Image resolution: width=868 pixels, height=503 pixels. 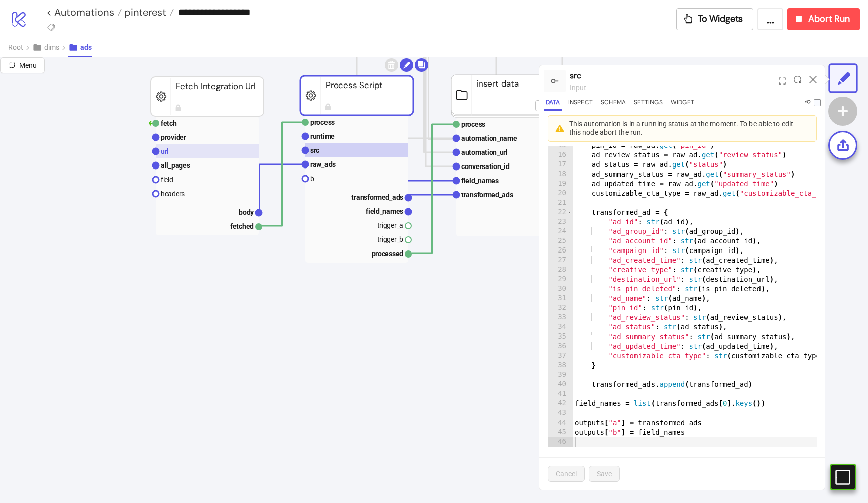 What do you see at coordinates (604, 474) in the screenshot?
I see `button: Save` at bounding box center [604, 474].